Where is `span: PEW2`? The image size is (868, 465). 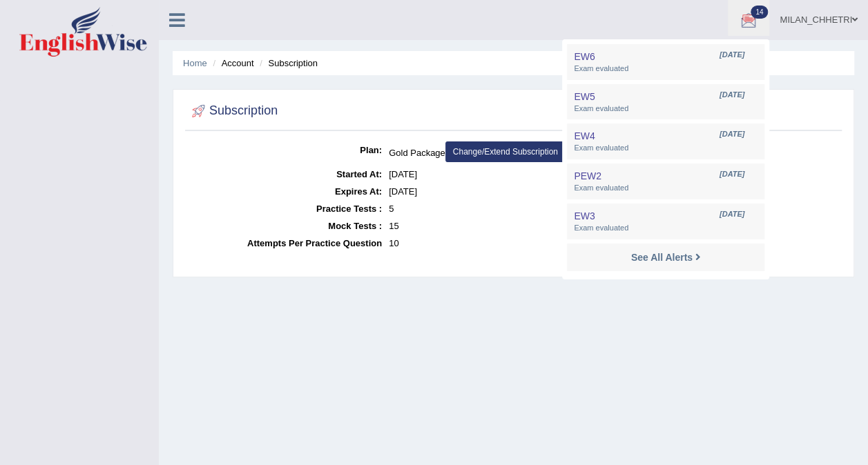 span: PEW2 is located at coordinates (588, 176).